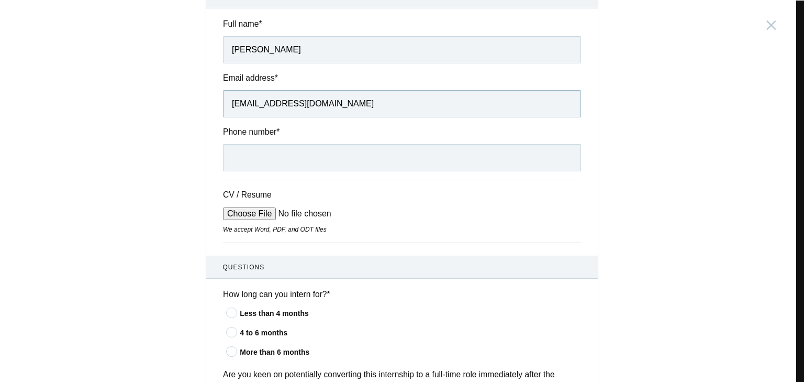  Describe the element at coordinates (262, 194) in the screenshot. I see `label: CV / Resume` at that location.